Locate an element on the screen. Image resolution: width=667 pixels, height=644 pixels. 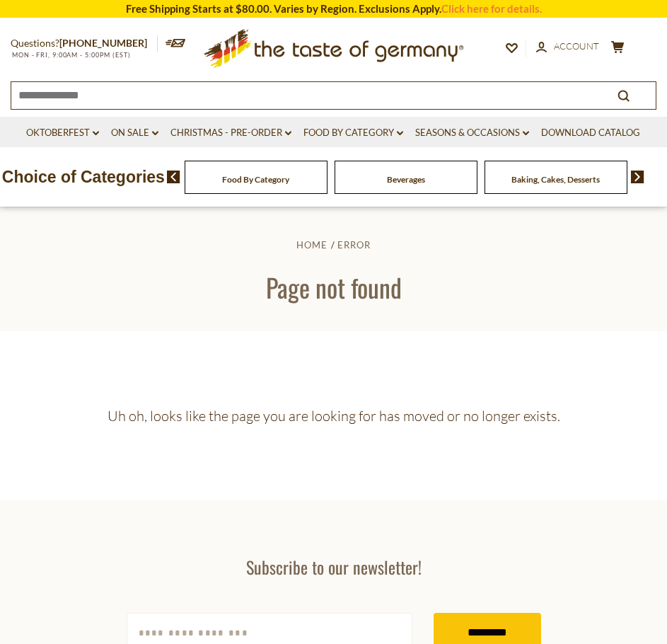
img: previous arrow is located at coordinates (173, 177).